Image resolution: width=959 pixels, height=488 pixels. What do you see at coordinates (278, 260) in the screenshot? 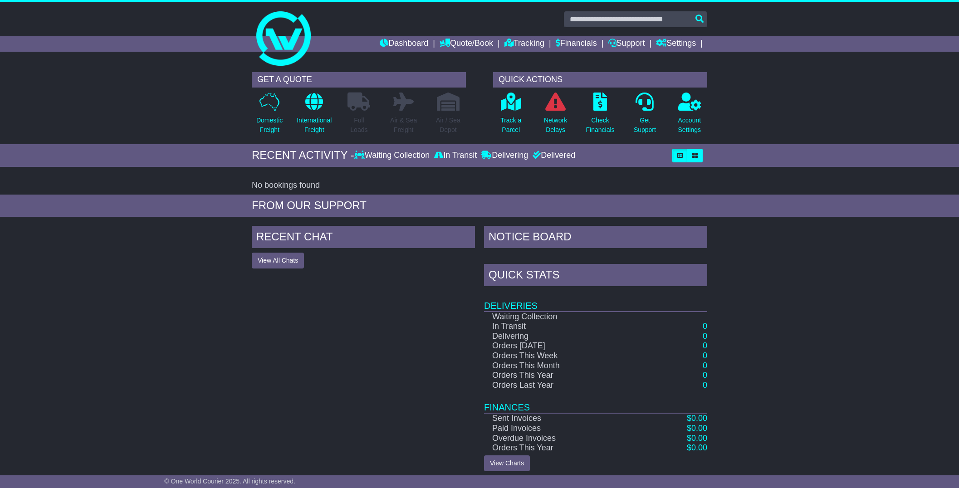
I see `button: View All Chats` at bounding box center [278, 260].